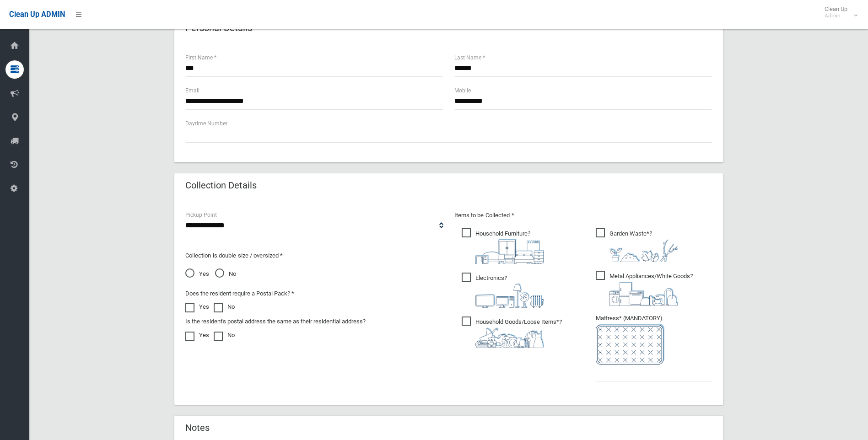 The height and width of the screenshot is (440, 868). Describe the element at coordinates (275, 322) in the screenshot. I see `label: Is the resident's postal address the same as their residential address?` at that location.